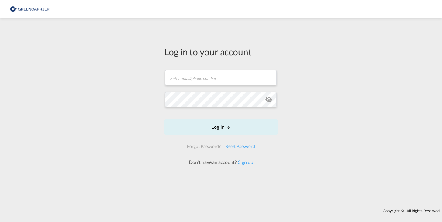  Describe the element at coordinates (221, 52) in the screenshot. I see `div: Log in to your account` at that location.